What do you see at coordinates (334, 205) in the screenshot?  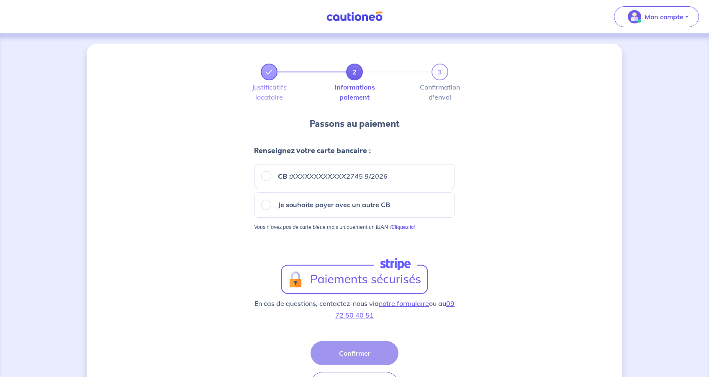 I see `p: Je souhaite payer avec un autre CB` at bounding box center [334, 205].